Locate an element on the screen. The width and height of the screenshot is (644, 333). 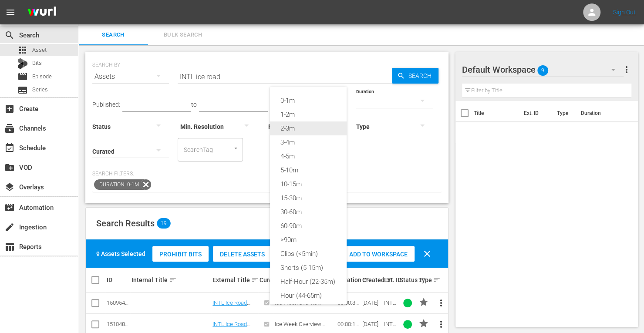
div: 10-15m is located at coordinates (308, 184).